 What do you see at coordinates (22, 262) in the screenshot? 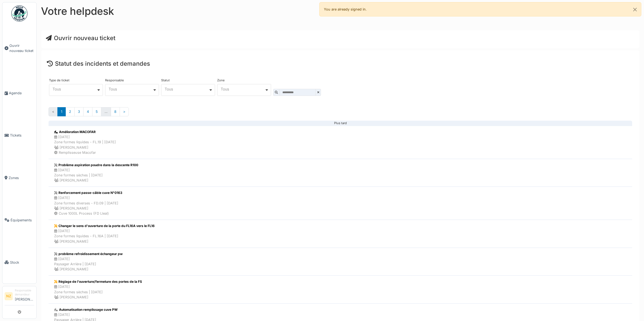
I see `span: Stock` at bounding box center [22, 262].